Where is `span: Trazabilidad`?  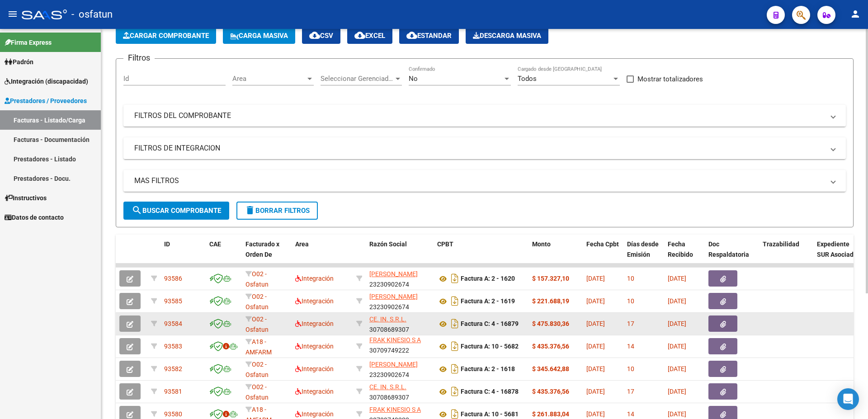 span: Trazabilidad is located at coordinates (780, 244).